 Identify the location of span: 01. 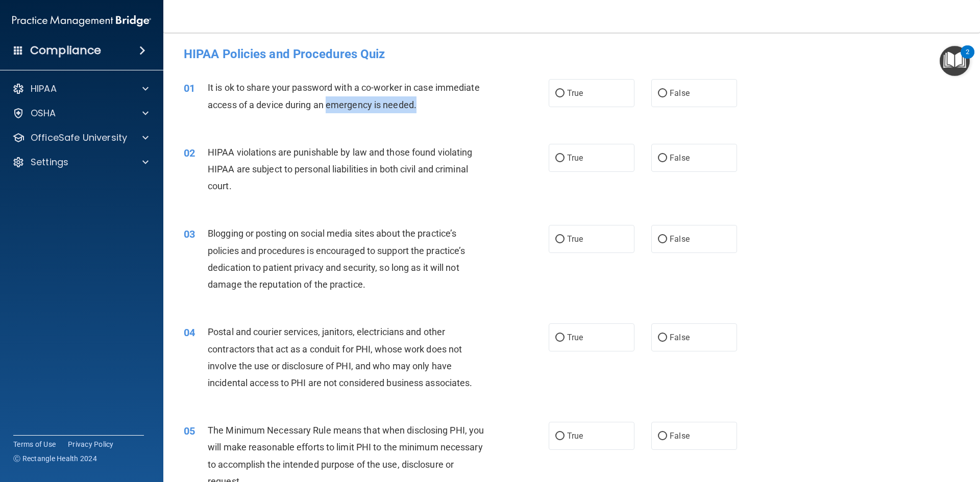
(189, 89).